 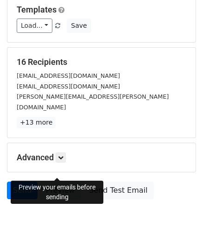 What do you see at coordinates (22, 190) in the screenshot?
I see `a: Send` at bounding box center [22, 190].